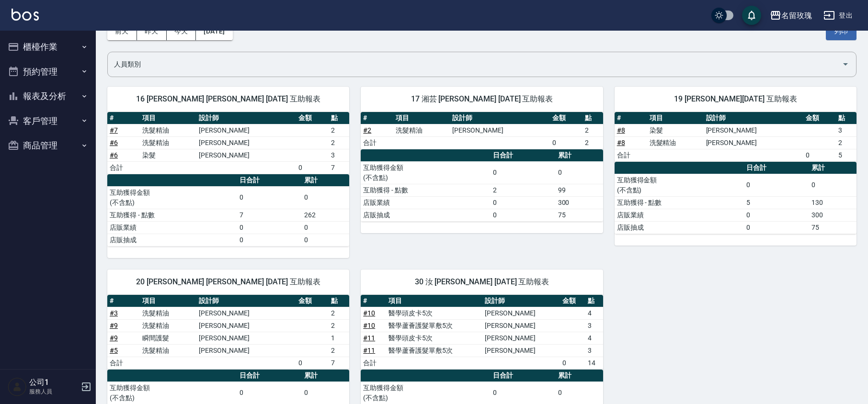  I want to click on a: #8, so click(621, 143).